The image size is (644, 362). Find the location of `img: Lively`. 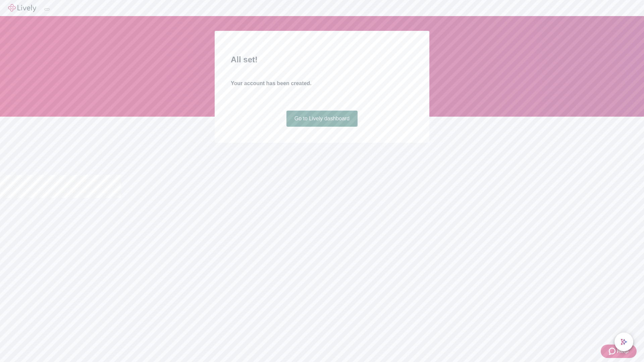

img: Lively is located at coordinates (22, 8).